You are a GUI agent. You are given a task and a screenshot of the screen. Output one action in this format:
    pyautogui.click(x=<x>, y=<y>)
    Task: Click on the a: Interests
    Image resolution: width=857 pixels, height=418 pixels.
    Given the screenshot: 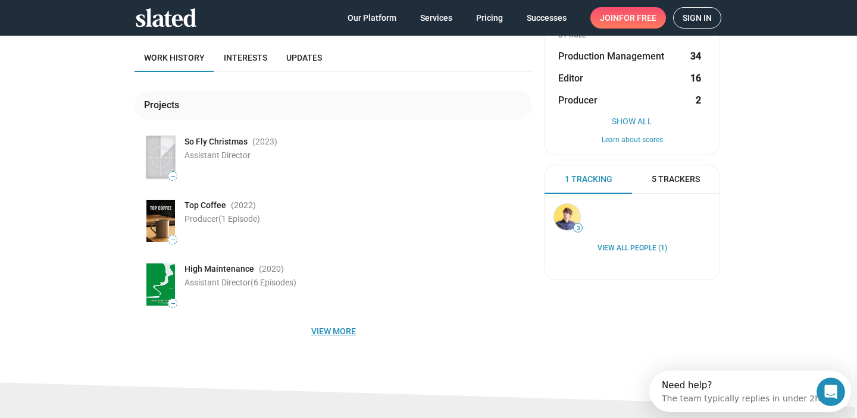 What is the action you would take?
    pyautogui.click(x=245, y=58)
    